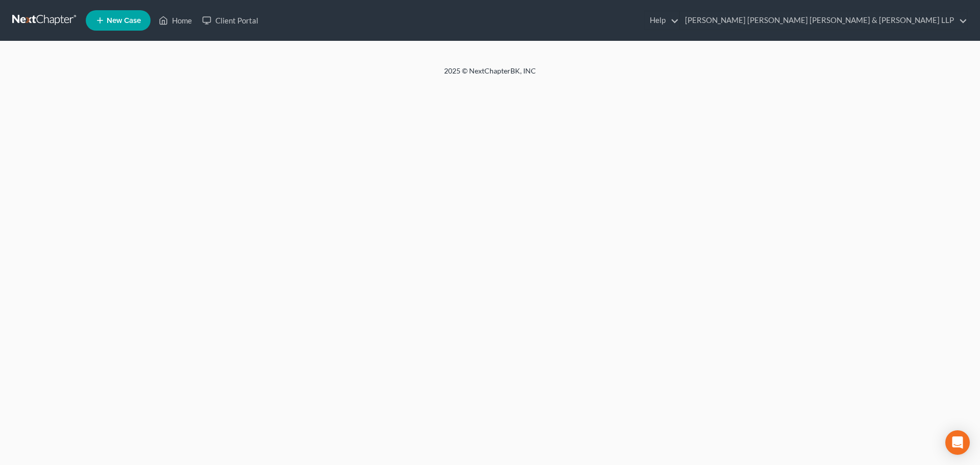 The width and height of the screenshot is (980, 465). I want to click on a: Client Portal, so click(231, 21).